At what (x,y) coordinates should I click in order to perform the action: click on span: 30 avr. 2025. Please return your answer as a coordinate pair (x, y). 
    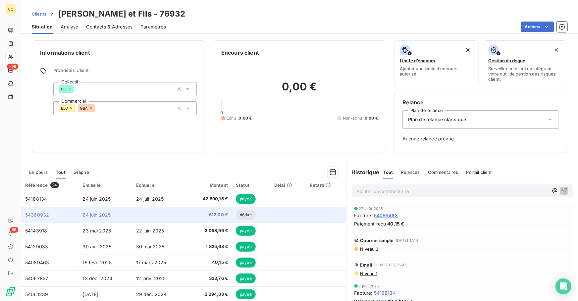
    Looking at the image, I should click on (97, 246).